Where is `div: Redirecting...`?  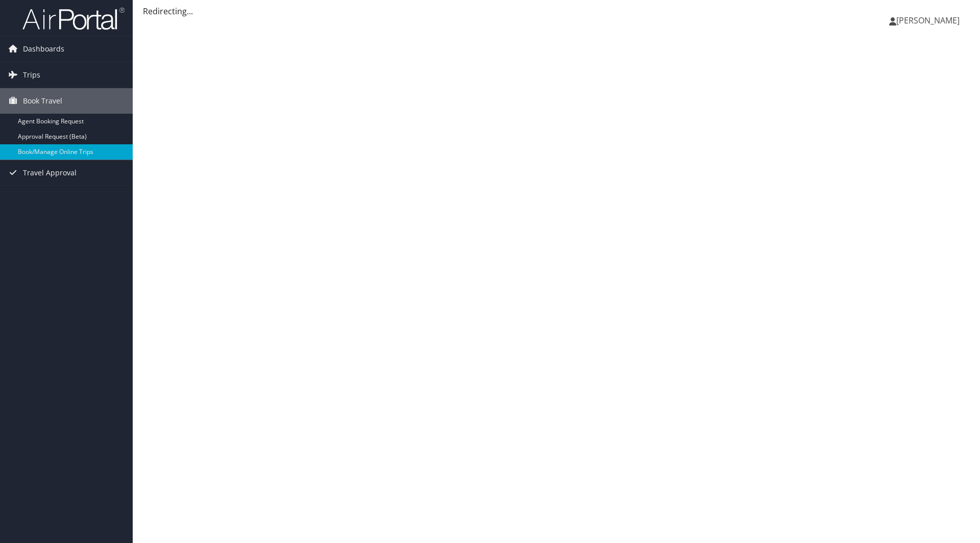
div: Redirecting... is located at coordinates (556, 11).